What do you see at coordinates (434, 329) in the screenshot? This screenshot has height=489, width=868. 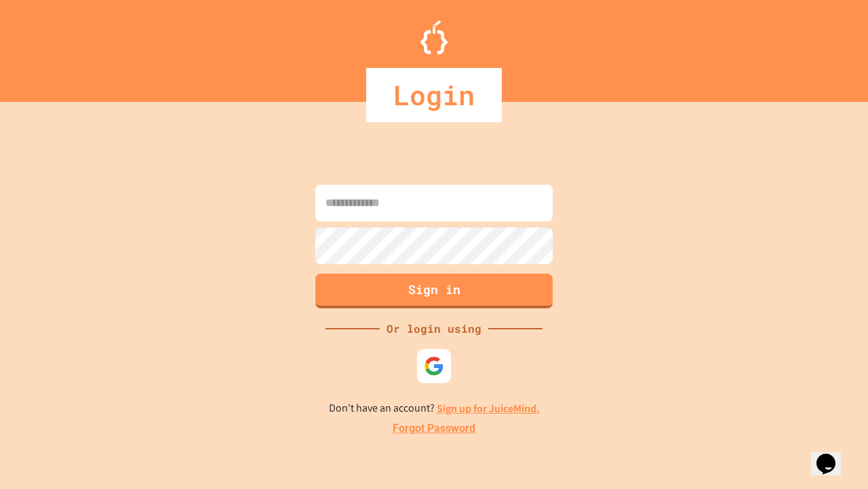 I see `div: Or login using` at bounding box center [434, 329].